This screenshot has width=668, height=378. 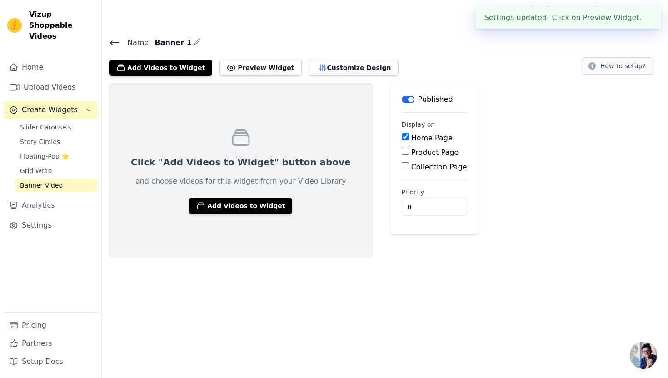 I want to click on a: Grid Wrap, so click(x=56, y=171).